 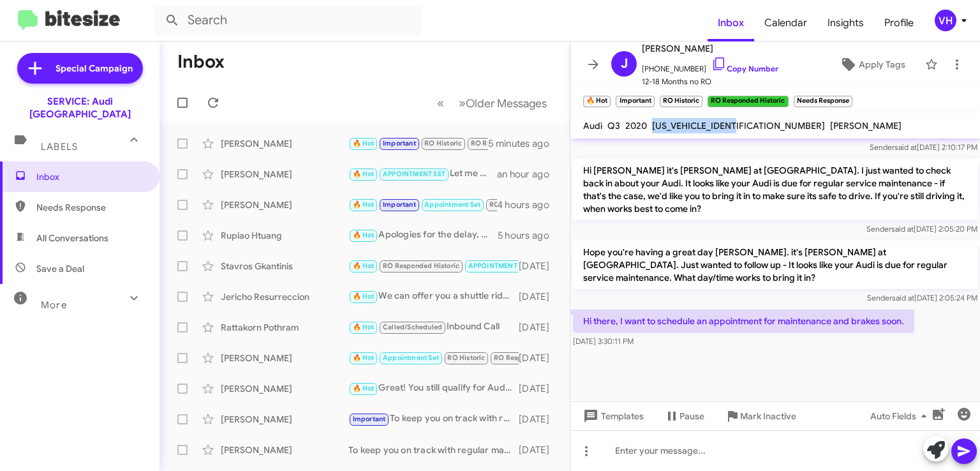 I want to click on small: 🔥 Hot, so click(x=597, y=101).